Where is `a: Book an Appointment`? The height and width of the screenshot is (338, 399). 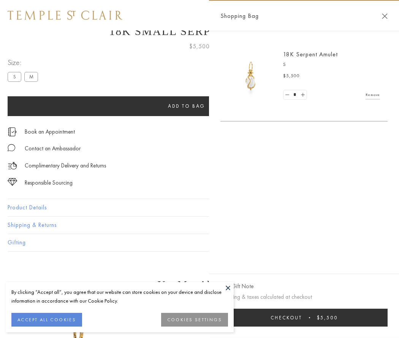 a: Book an Appointment is located at coordinates (50, 132).